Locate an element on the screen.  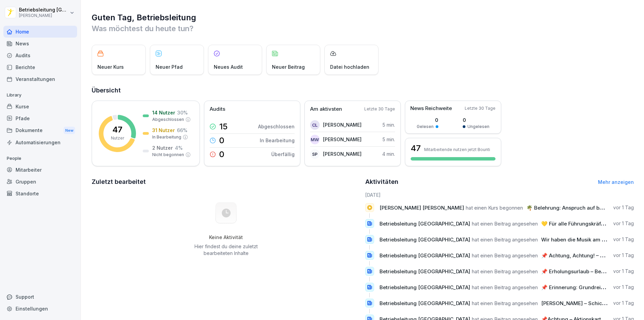
a: Automatisierungen is located at coordinates (40, 142).